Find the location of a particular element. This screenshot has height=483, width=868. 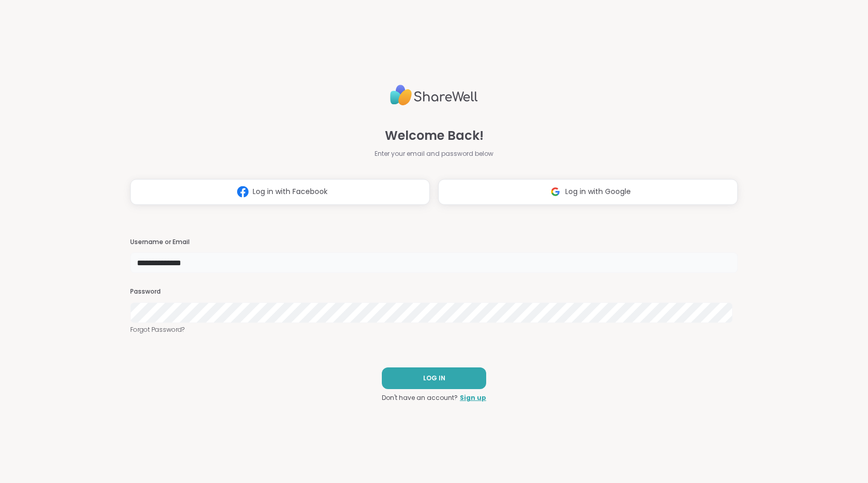

span: Don't have an account? is located at coordinates (420, 398).